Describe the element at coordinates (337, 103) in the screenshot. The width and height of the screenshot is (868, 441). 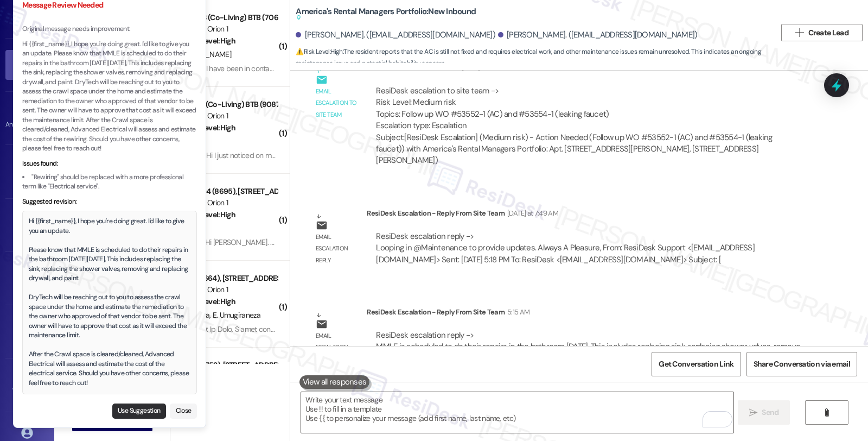
I see `div: Email escalation to site team` at that location.